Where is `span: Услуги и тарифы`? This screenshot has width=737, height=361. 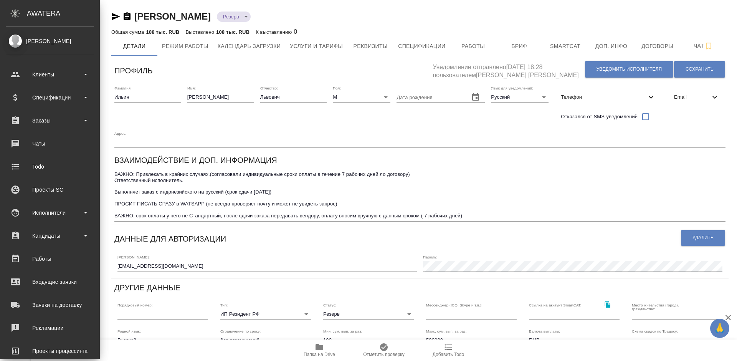
span: Услуги и тарифы is located at coordinates (317, 46).